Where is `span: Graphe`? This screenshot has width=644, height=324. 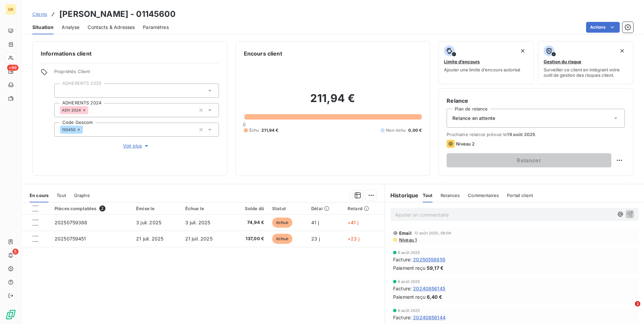 span: Graphe is located at coordinates (82, 195).